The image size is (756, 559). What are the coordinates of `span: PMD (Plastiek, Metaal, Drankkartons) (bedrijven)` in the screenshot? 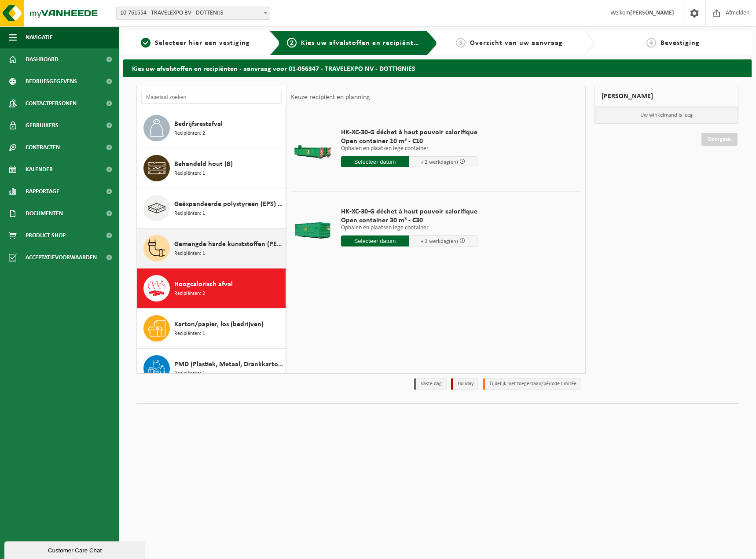 It's located at (229, 365).